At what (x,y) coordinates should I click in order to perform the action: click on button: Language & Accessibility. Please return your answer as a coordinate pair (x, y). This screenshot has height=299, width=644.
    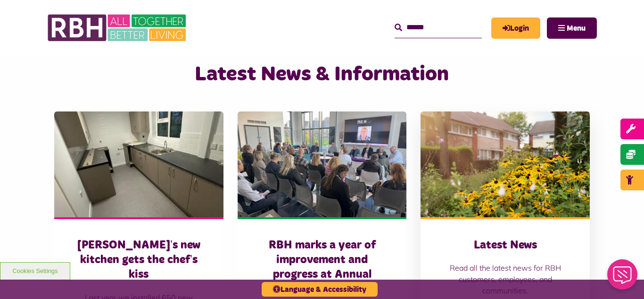
    Looking at the image, I should click on (320, 289).